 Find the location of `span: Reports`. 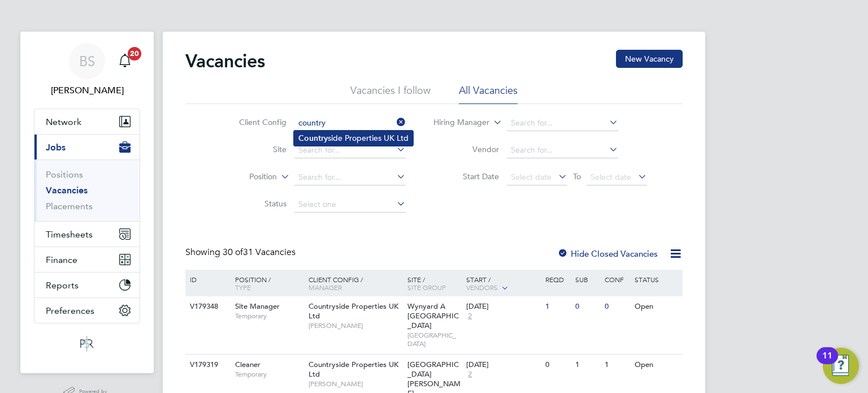

span: Reports is located at coordinates (62, 285).